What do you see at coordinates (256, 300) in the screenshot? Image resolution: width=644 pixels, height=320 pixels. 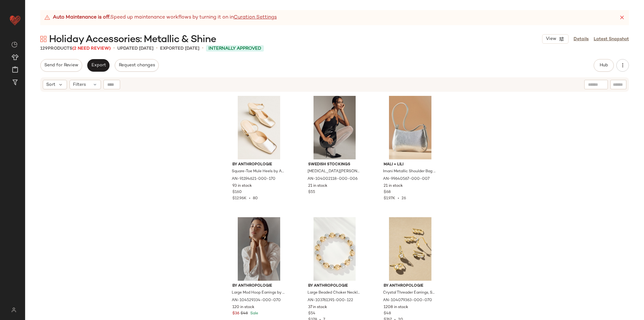 I see `span: AN-104529334-000-070` at bounding box center [256, 300].